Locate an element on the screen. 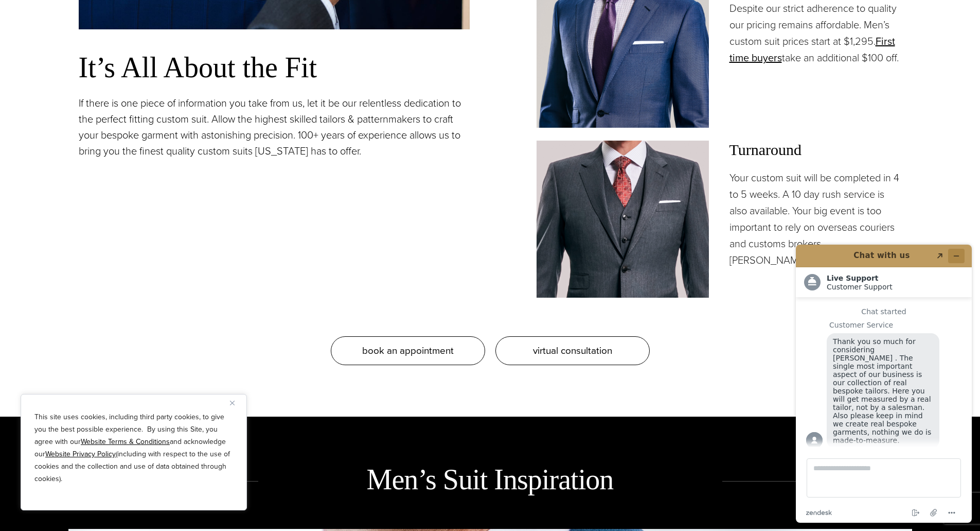 This screenshot has width=980, height=531. button: Minimize widget is located at coordinates (169, 19).